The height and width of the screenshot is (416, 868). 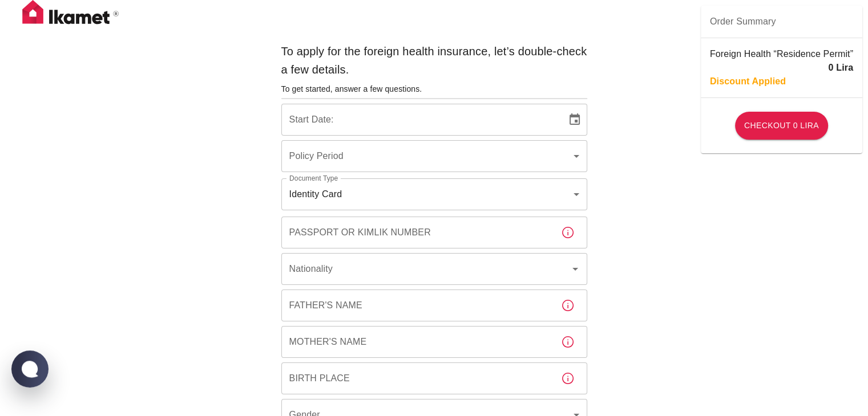 What do you see at coordinates (434, 194) in the screenshot?
I see `div: Identity Card` at bounding box center [434, 194].